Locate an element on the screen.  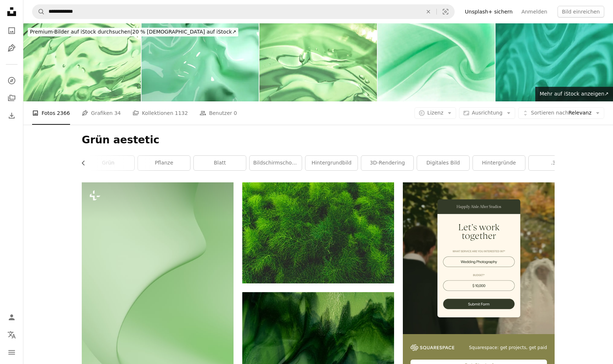
img: file-1747939142011-51e5cc87e3c9 is located at coordinates (432, 348).